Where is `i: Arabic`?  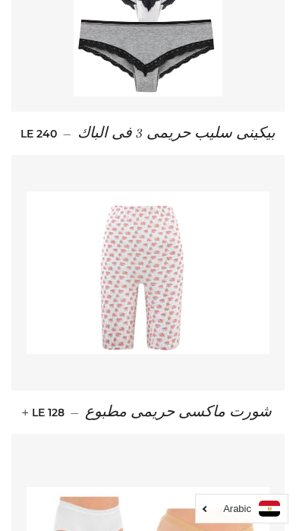 i: Arabic is located at coordinates (237, 508).